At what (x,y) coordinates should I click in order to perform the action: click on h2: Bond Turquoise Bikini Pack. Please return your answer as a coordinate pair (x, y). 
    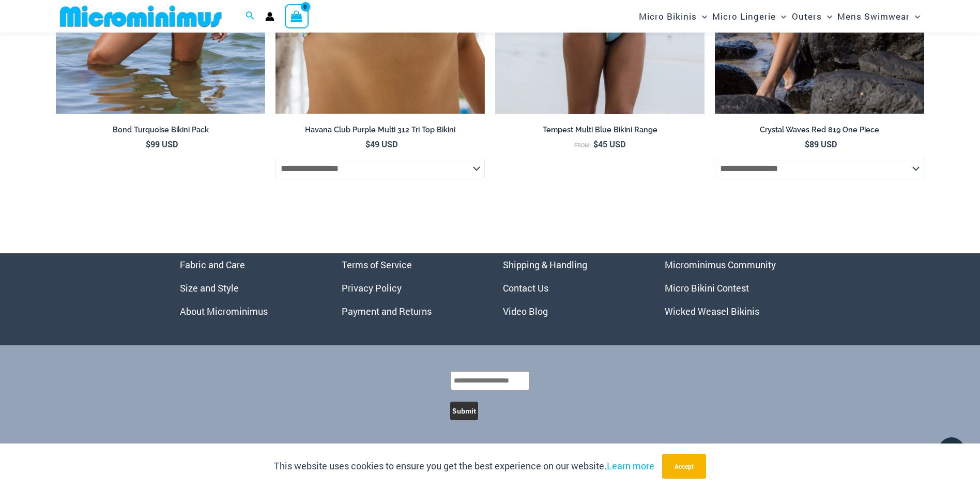
    Looking at the image, I should click on (160, 129).